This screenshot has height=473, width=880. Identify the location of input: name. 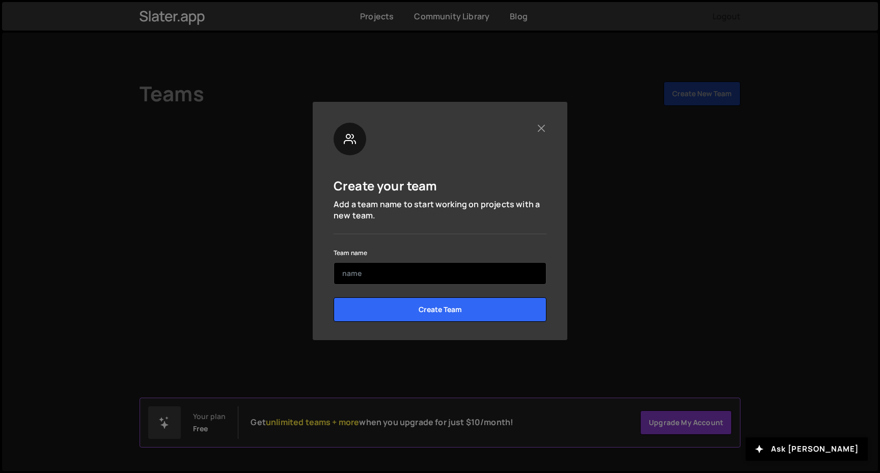
(440, 273).